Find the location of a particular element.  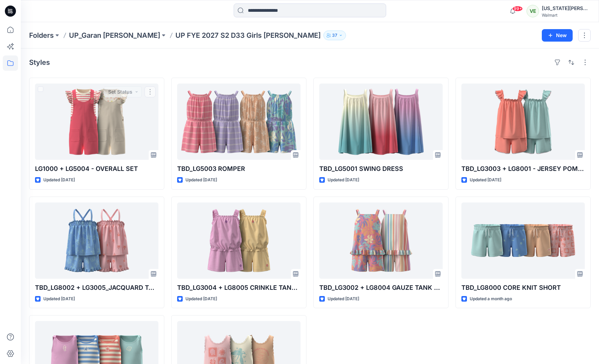

span: 99+ is located at coordinates (518, 8).